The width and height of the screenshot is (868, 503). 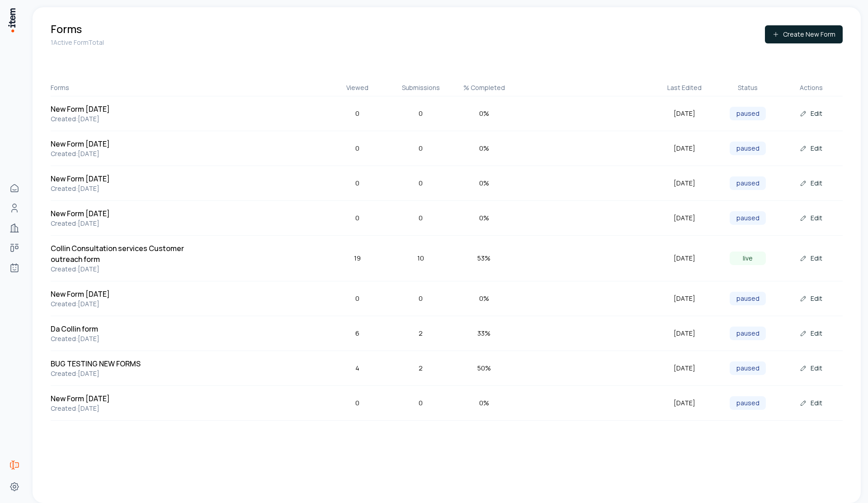 What do you see at coordinates (748, 88) in the screenshot?
I see `div: Status` at bounding box center [748, 88].